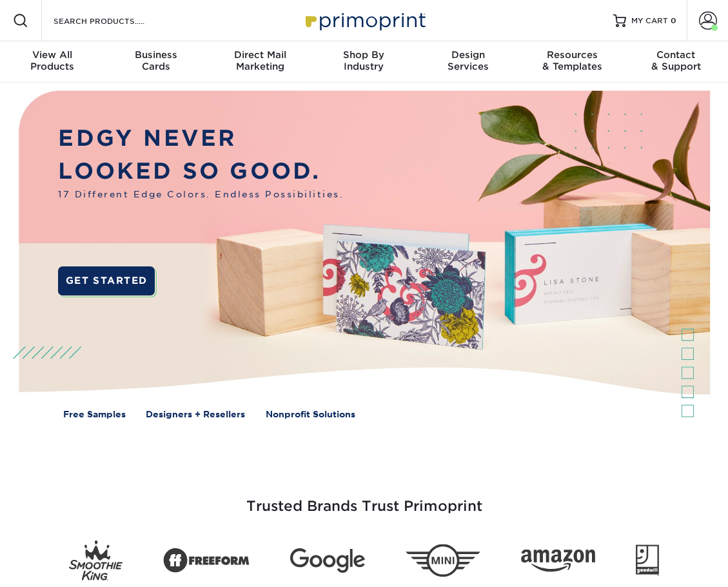 This screenshot has height=587, width=728. I want to click on a: Nonprofit Solutions, so click(310, 414).